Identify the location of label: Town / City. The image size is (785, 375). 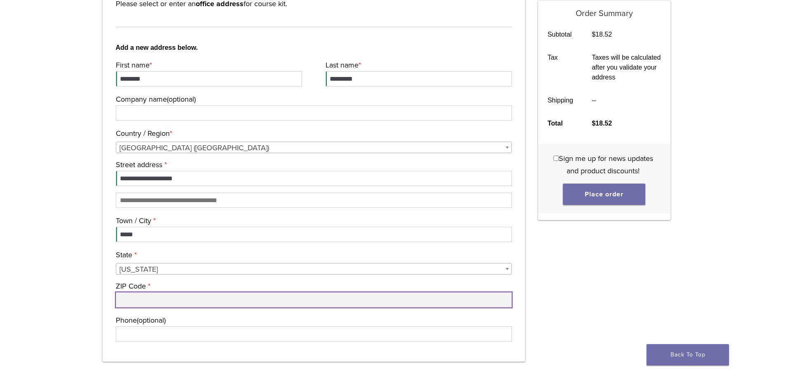
(313, 221).